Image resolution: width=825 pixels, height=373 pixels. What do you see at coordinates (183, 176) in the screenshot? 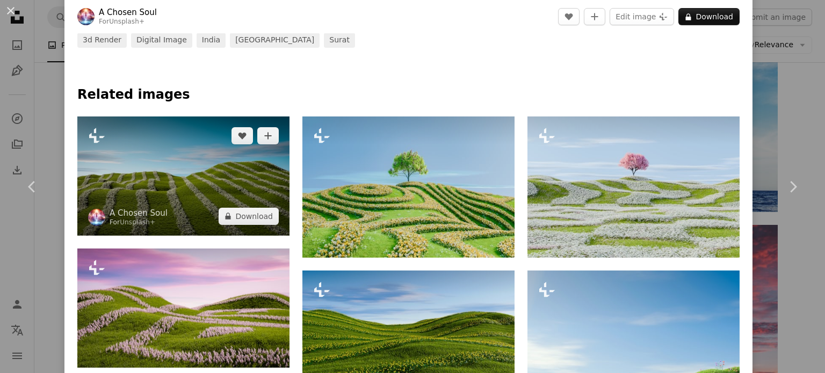
I see `img: a field of grass with a blue sky in the background` at bounding box center [183, 176].